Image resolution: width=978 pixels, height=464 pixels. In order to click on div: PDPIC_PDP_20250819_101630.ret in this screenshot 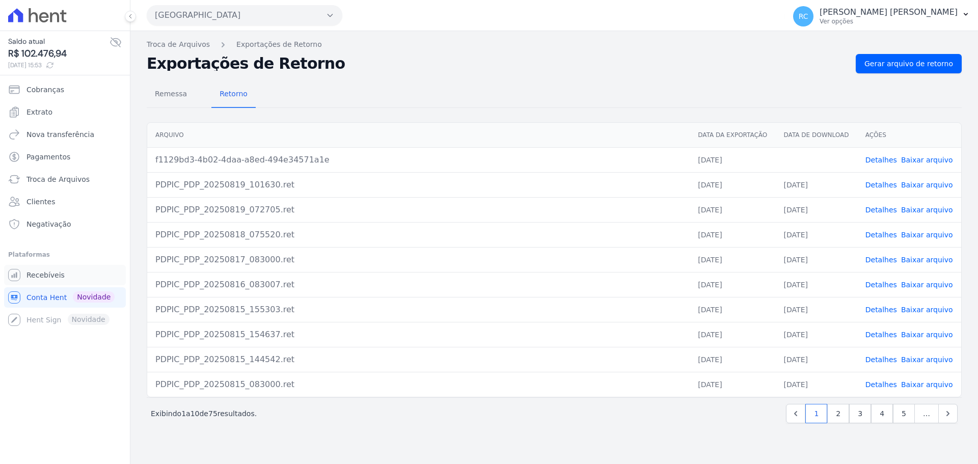, I will do `click(418, 185)`.